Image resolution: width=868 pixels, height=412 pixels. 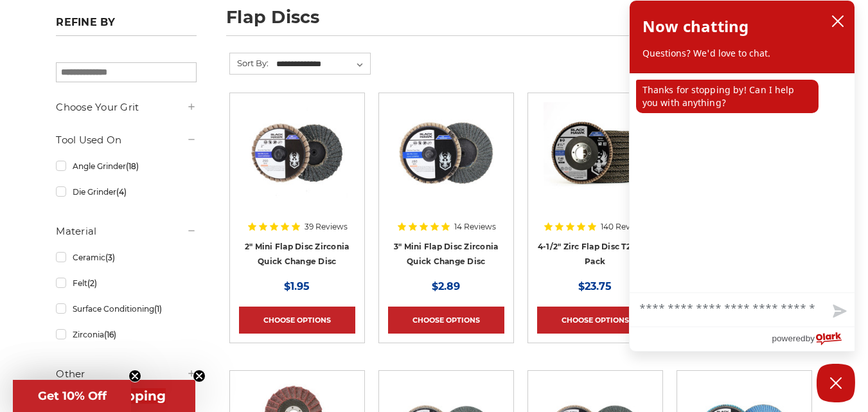 What do you see at coordinates (132, 166) in the screenshot?
I see `span: (18)` at bounding box center [132, 166].